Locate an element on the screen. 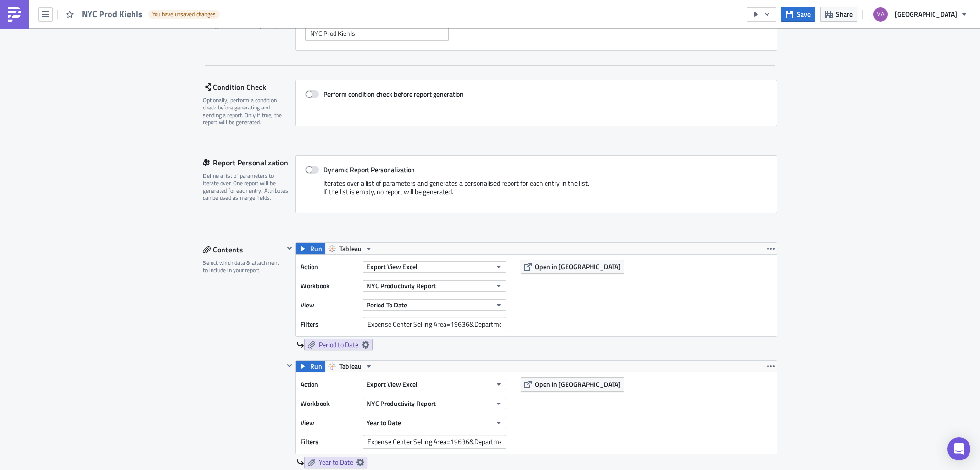  div: Condition Check is located at coordinates (249, 87).